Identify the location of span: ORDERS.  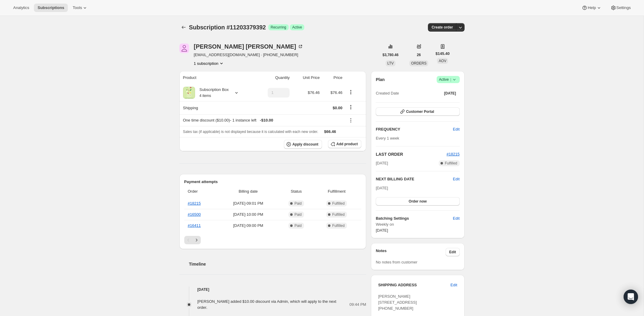
(419, 63).